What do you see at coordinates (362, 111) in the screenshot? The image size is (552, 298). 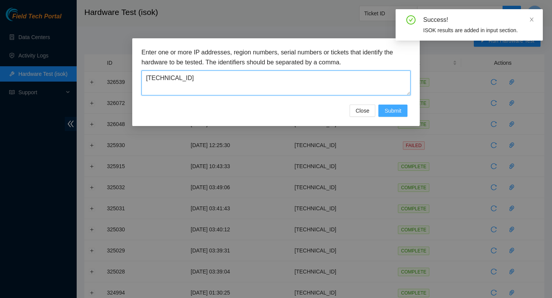 I see `span: Close` at bounding box center [362, 111].